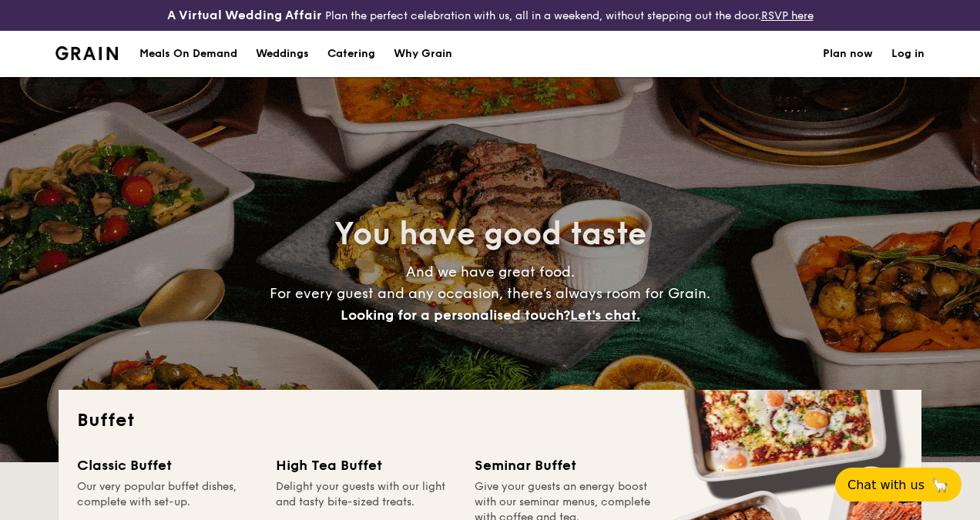 Image resolution: width=980 pixels, height=520 pixels. I want to click on h2: Buffet, so click(490, 421).